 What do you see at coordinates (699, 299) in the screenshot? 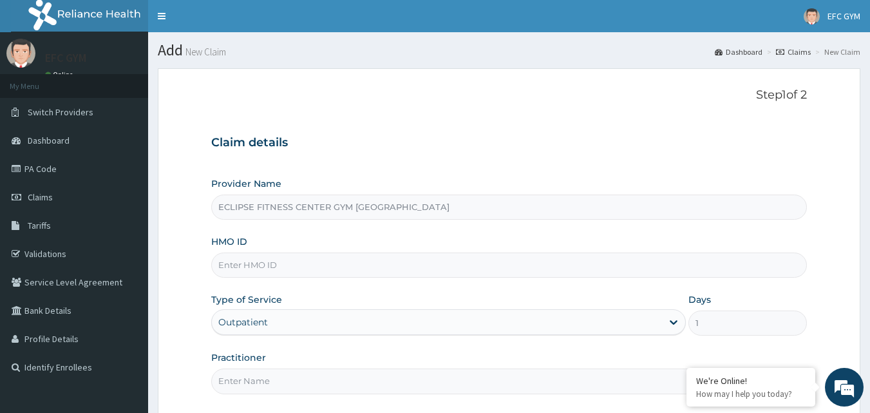
I see `label: Days` at bounding box center [699, 299].